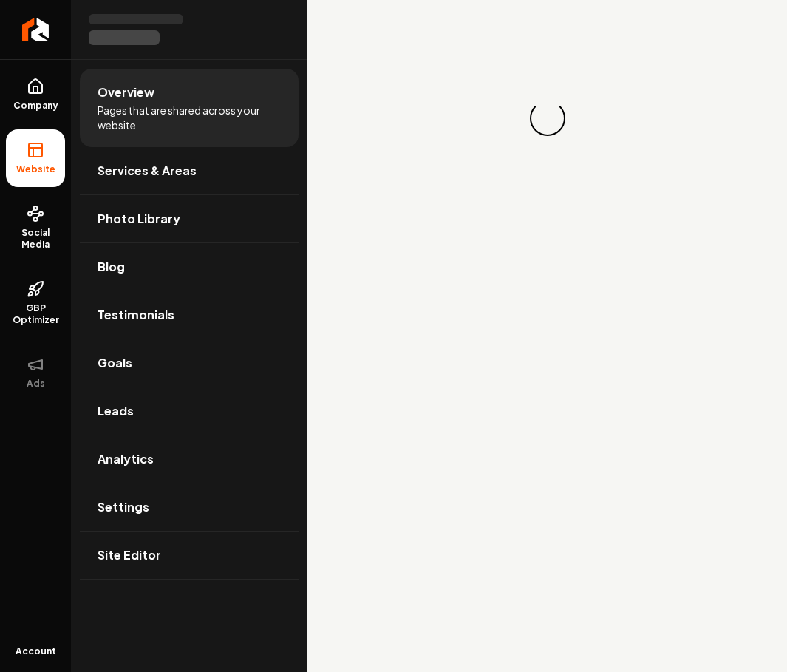 The image size is (787, 672). I want to click on span: Social Media, so click(35, 238).